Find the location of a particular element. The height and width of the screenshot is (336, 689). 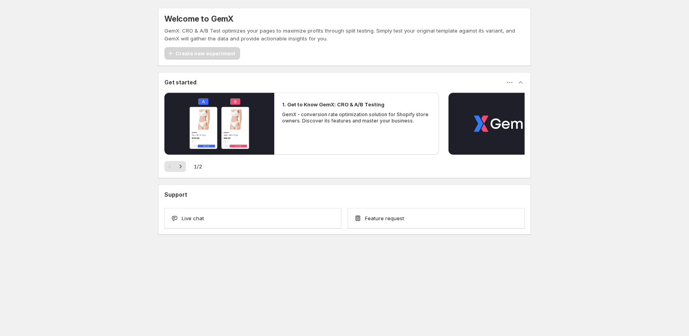

span: Live chat is located at coordinates (193, 218).